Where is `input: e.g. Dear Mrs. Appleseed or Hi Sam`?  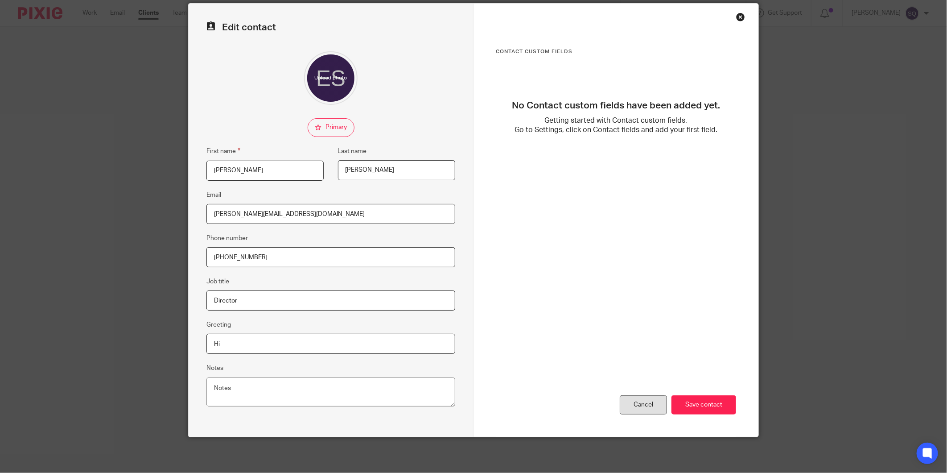 input: e.g. Dear Mrs. Appleseed or Hi Sam is located at coordinates (331, 343).